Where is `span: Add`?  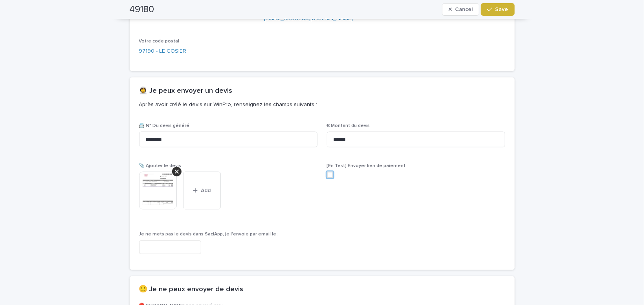
span: Add is located at coordinates (205, 191).